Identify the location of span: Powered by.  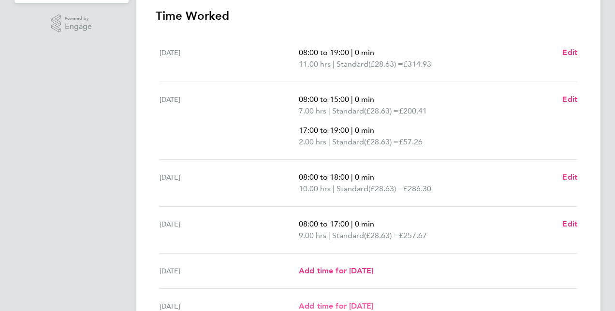
(78, 18).